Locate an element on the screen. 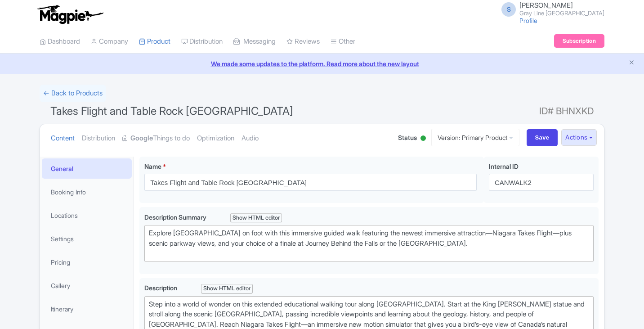  a: Content is located at coordinates (63, 138).